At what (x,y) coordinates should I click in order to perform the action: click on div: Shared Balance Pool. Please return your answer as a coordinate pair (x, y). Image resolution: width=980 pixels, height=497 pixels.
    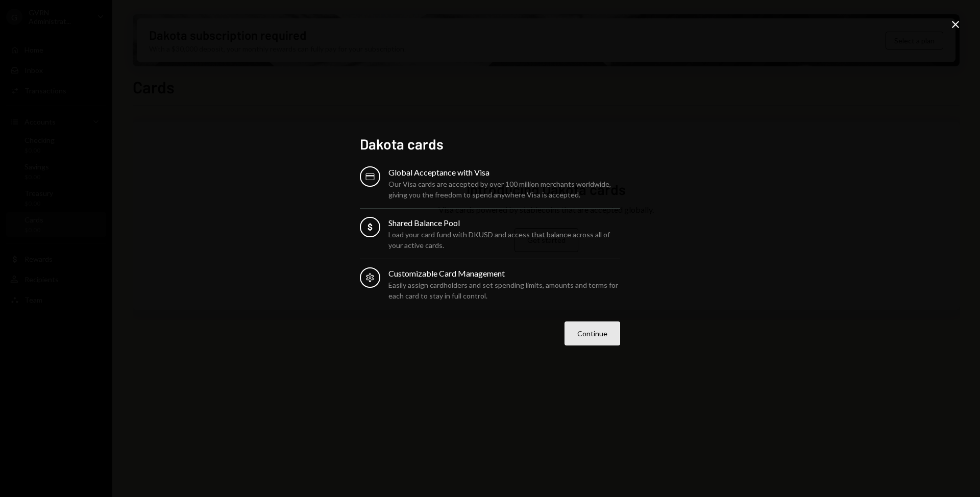
    Looking at the image, I should click on (504, 223).